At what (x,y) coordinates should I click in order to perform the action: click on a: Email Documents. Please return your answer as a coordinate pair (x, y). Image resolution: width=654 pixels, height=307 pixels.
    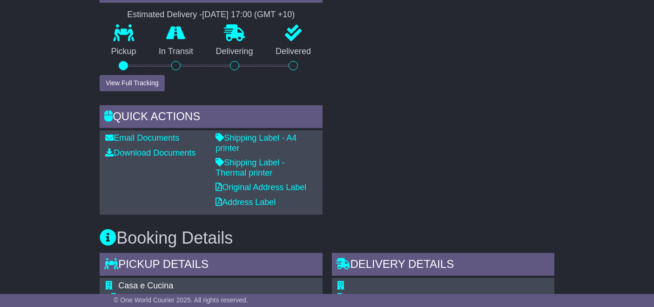
    Looking at the image, I should click on (142, 138).